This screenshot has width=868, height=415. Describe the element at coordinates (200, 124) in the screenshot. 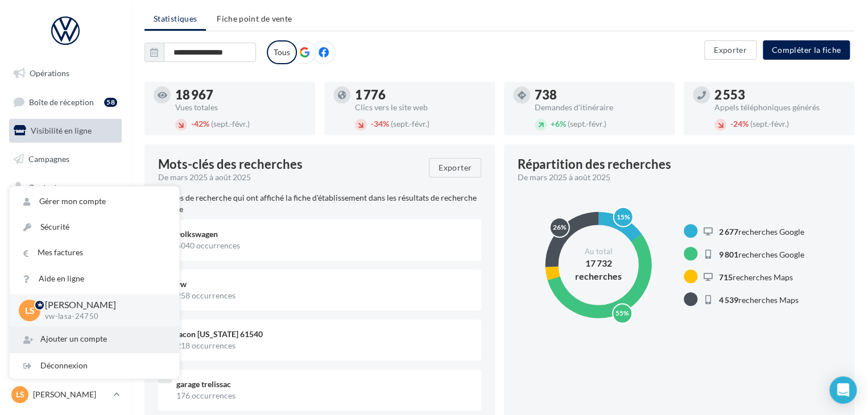

I see `span: 42%` at that location.